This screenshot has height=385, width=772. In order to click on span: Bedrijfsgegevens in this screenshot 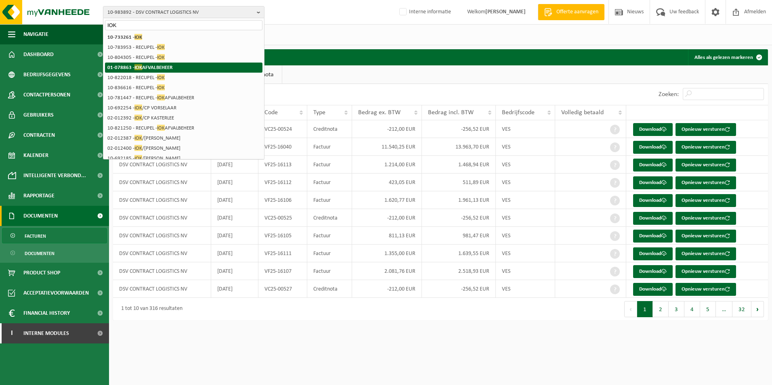, I will do `click(47, 75)`.